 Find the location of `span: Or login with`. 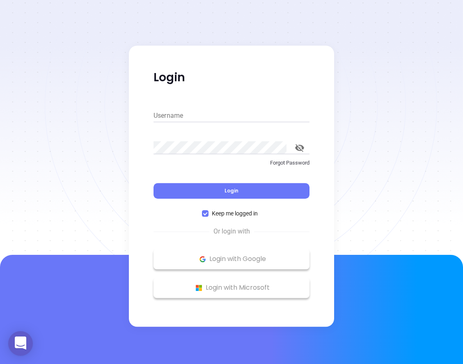

span: Or login with is located at coordinates (232, 232).